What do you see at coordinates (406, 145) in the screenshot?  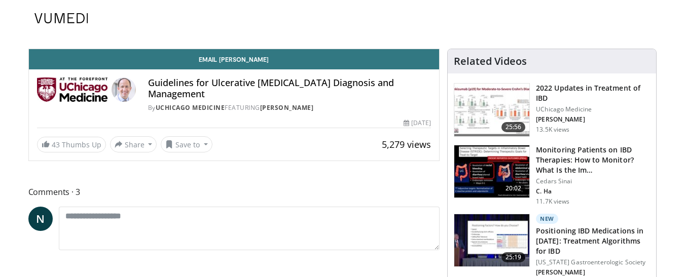 I see `span: 5,279 views` at bounding box center [406, 145].